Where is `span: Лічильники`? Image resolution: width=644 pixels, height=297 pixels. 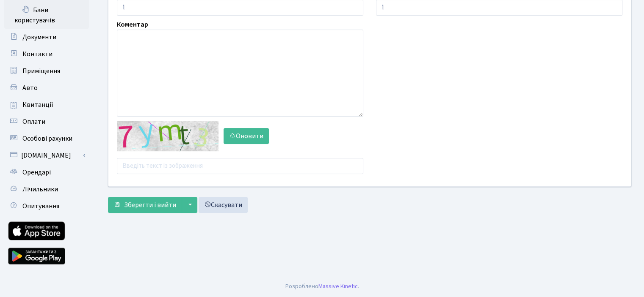
span: Лічильники is located at coordinates (40, 189).